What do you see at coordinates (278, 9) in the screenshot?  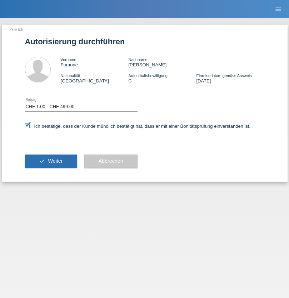 I see `a: menu` at bounding box center [278, 9].